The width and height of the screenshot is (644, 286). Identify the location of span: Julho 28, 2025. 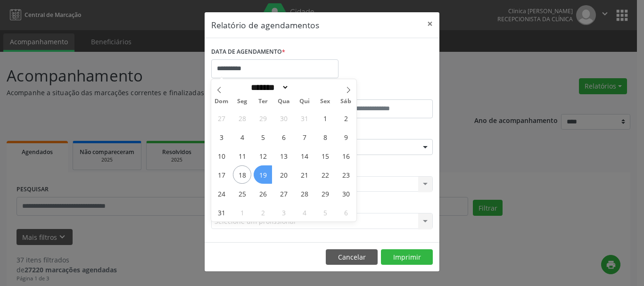
(242, 117).